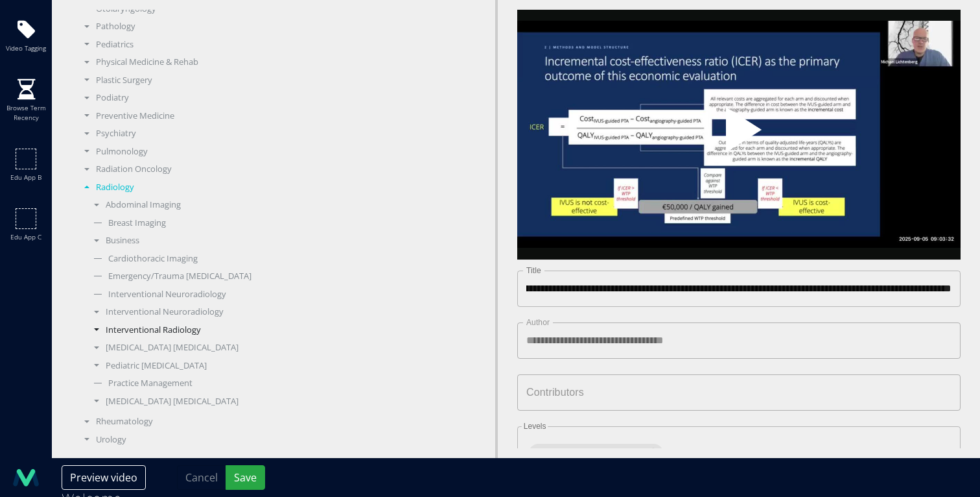 The height and width of the screenshot is (497, 980). Describe the element at coordinates (171, 440) in the screenshot. I see `div: Urology` at that location.